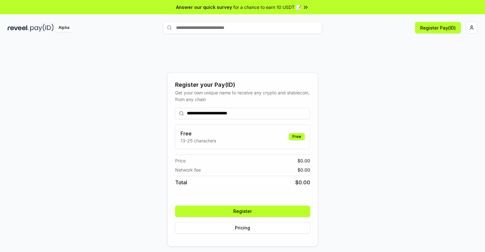 This screenshot has width=485, height=252. What do you see at coordinates (181, 182) in the screenshot?
I see `span: Total` at bounding box center [181, 182].